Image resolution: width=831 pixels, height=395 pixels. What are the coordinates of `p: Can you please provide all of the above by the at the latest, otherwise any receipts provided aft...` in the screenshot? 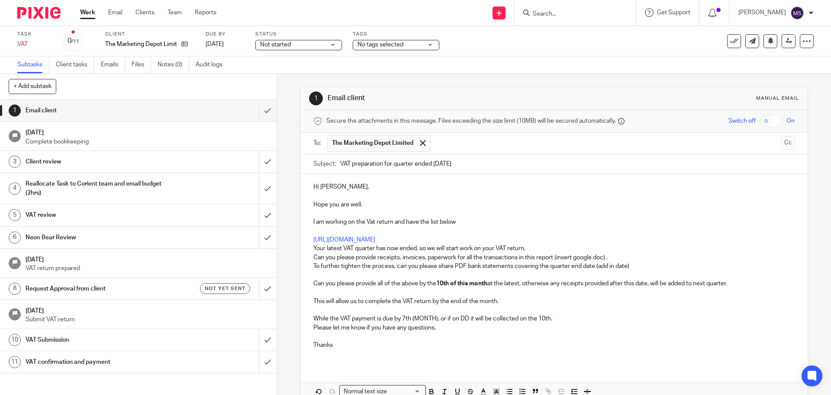 It's located at (554, 283).